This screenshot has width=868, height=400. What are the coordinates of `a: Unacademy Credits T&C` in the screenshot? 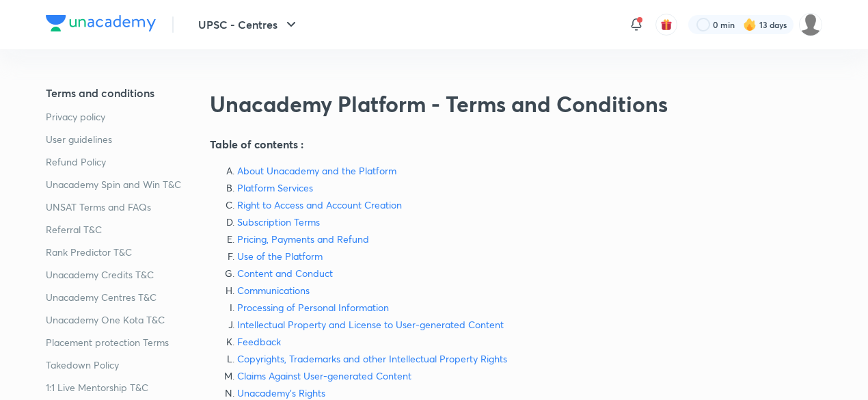 It's located at (122, 274).